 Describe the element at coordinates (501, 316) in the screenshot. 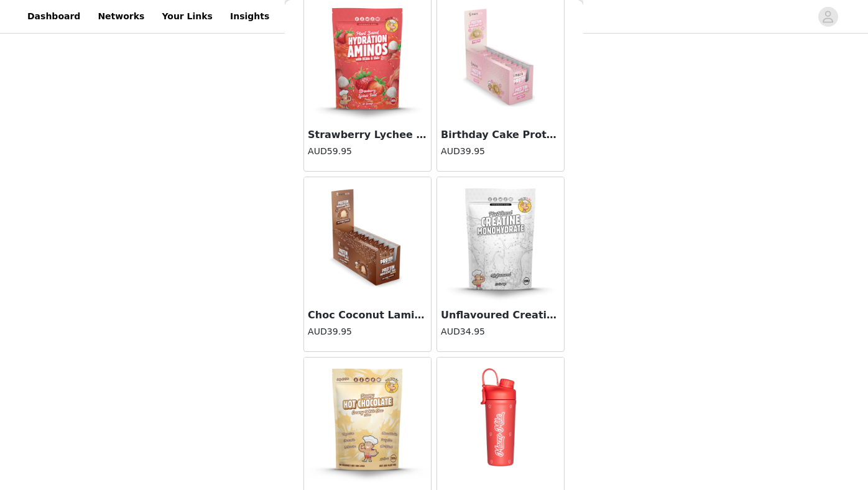

I see `h3: Unflavoured Creatine Monohydrate (250g Bag)` at that location.